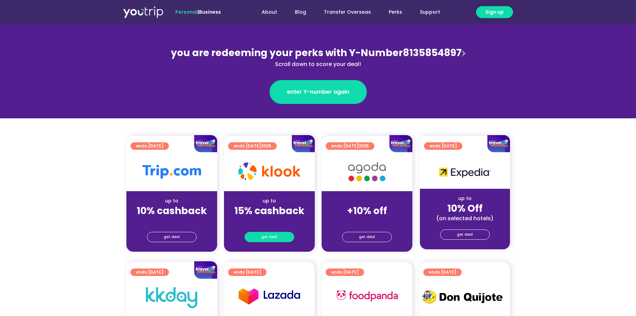 The image size is (636, 316). What do you see at coordinates (318, 92) in the screenshot?
I see `a: enter Y-number again` at bounding box center [318, 92].